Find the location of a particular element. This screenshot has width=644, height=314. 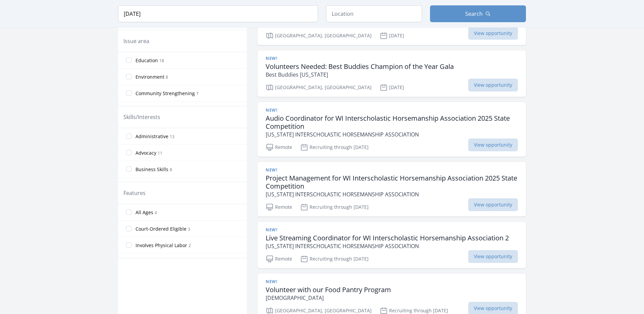

span: Court-Ordered Eligible is located at coordinates (161, 228).